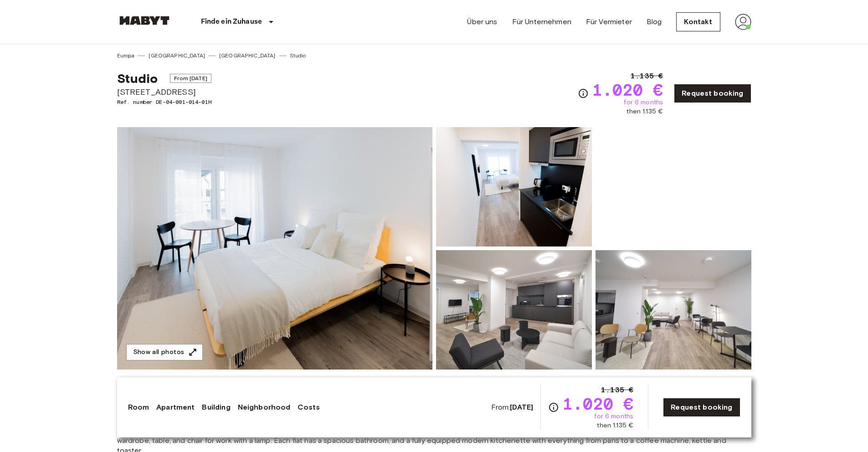  I want to click on img: Marketing picture of unit DE-04-001-014-01H, so click(274, 248).